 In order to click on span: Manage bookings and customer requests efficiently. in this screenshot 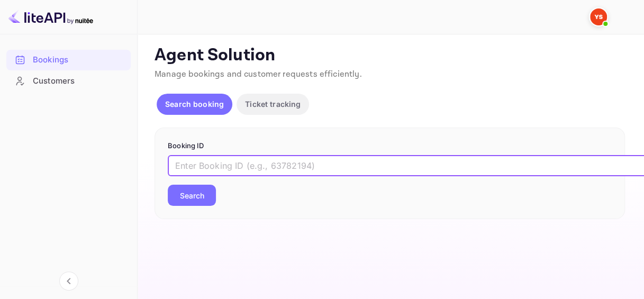, I will do `click(258, 74)`.